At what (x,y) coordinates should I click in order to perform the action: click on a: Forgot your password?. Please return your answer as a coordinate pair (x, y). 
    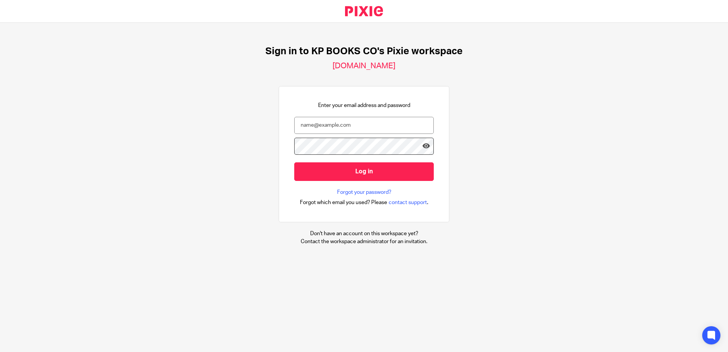
    Looking at the image, I should click on (364, 192).